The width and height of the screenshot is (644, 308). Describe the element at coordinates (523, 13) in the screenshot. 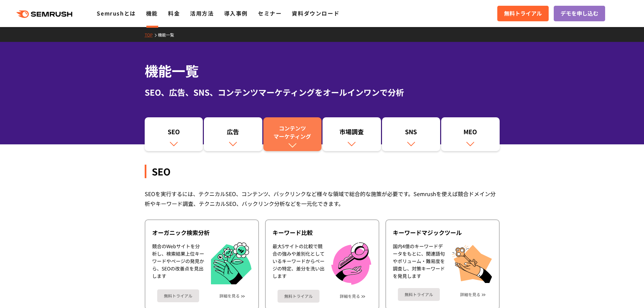

I see `span: 無料トライアル` at that location.